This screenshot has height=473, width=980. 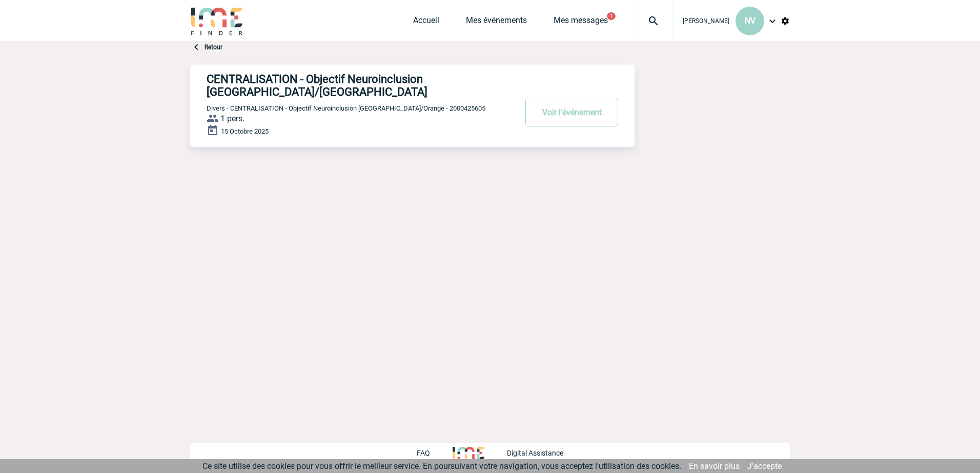 I want to click on a: Mes événements, so click(x=496, y=22).